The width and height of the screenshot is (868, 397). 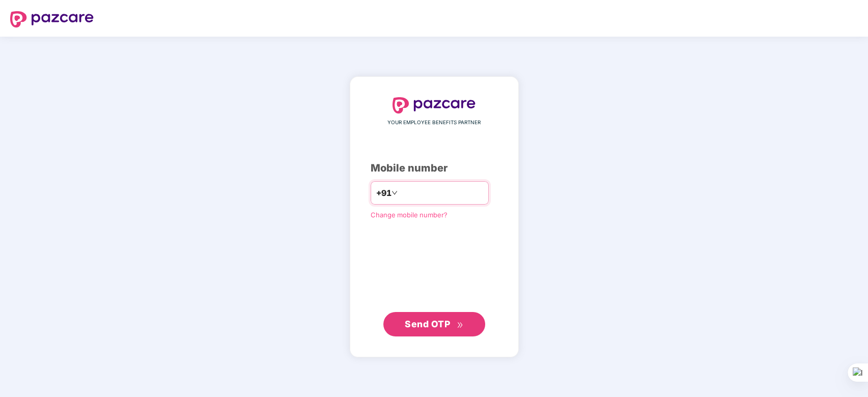 I want to click on span: double-right, so click(x=460, y=325).